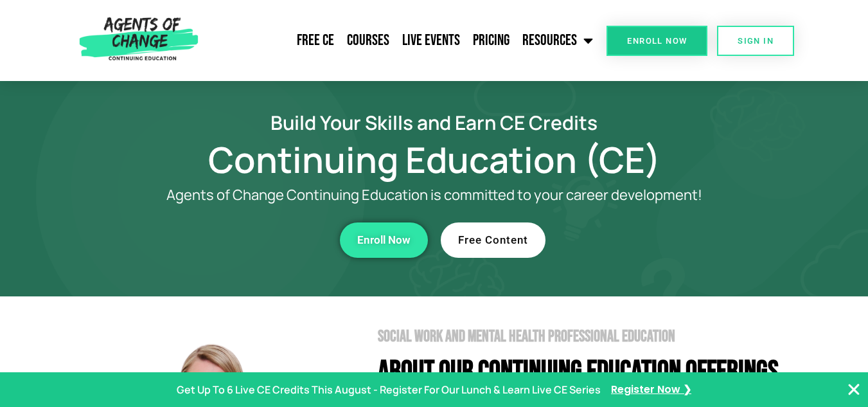 This screenshot has height=407, width=868. Describe the element at coordinates (558, 41) in the screenshot. I see `a: Resources` at that location.